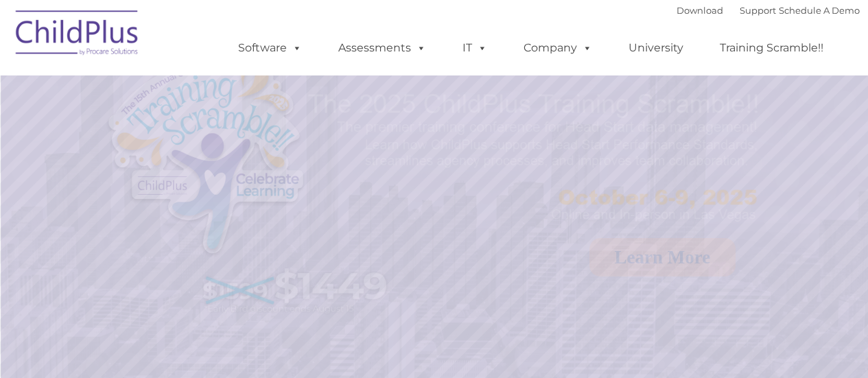  I want to click on img: ChildPlus by Procare Solutions, so click(78, 35).